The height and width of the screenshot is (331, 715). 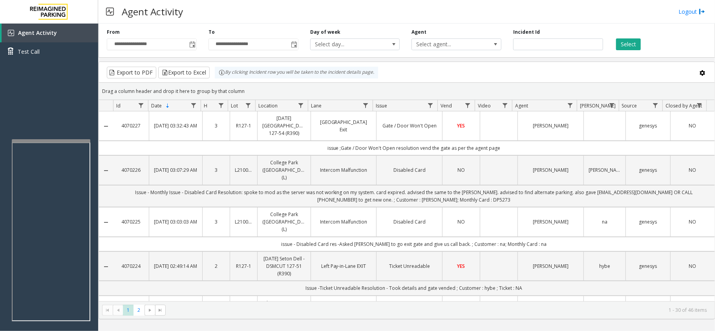 What do you see at coordinates (414, 288) in the screenshot?
I see `td: Issue -Ticket Unreadable Resolution - Took details and gate vended ; Customer : hybe ; Ticket : NA` at bounding box center [414, 288].